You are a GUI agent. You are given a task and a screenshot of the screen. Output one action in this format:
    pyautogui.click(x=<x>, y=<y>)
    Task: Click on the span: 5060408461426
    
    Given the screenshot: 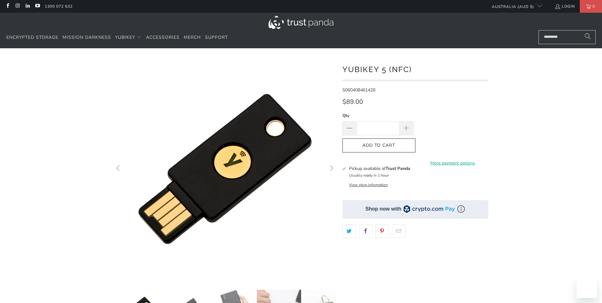 What is the action you would take?
    pyautogui.click(x=359, y=90)
    